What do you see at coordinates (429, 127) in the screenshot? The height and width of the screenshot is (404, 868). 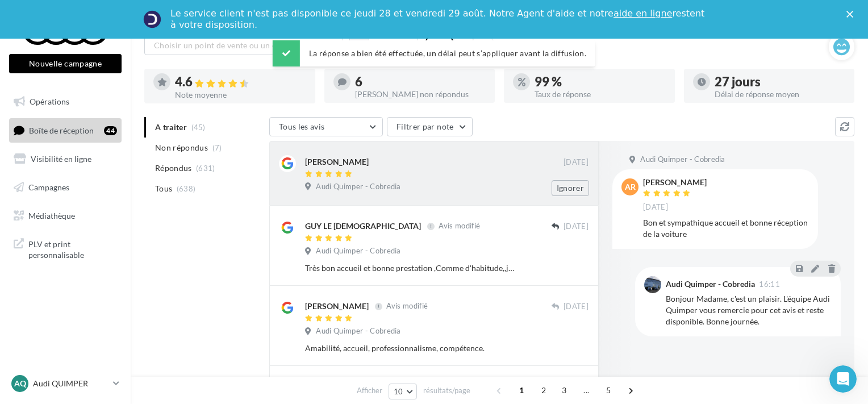 I see `button: Filtrer par note` at bounding box center [429, 127].